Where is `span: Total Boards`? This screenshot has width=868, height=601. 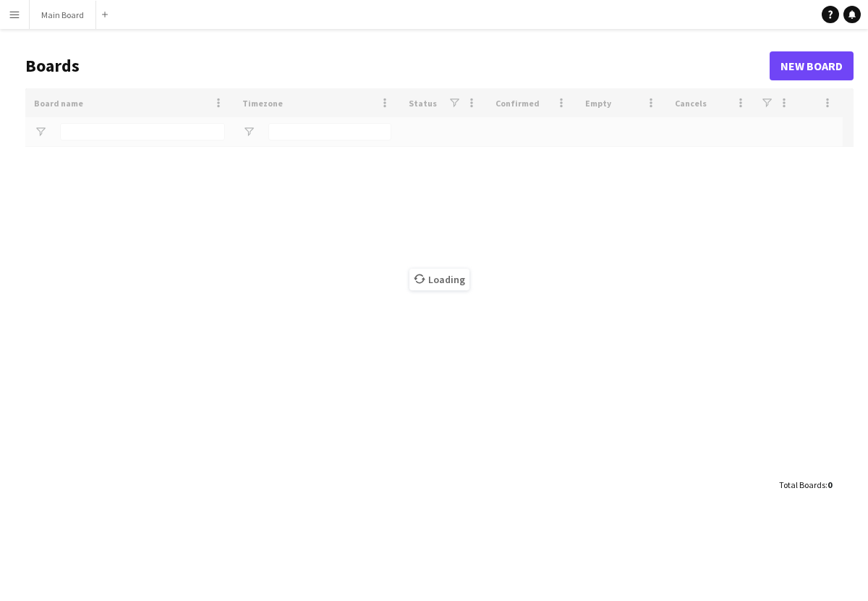
span: Total Boards is located at coordinates (802, 484).